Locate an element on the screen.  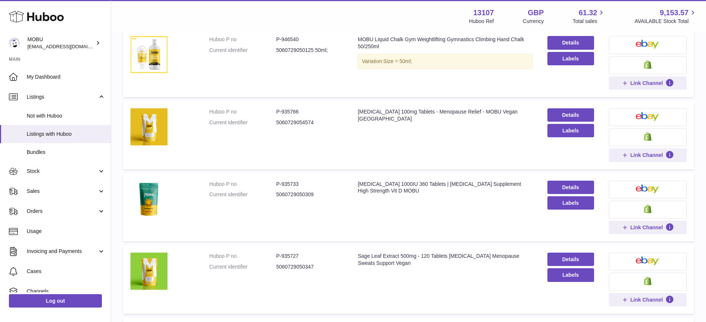
dd: 5060729050347 is located at coordinates (310, 267).